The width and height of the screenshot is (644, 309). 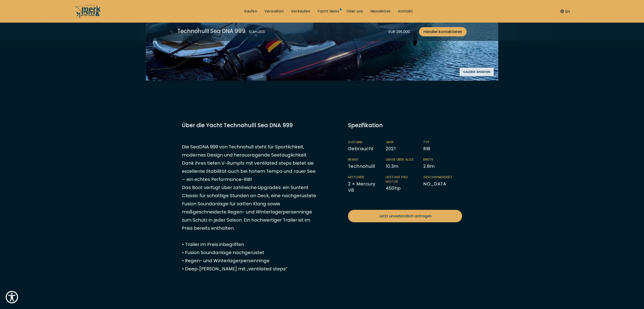 What do you see at coordinates (404, 163) in the screenshot?
I see `li: 10.3 m` at bounding box center [404, 163].